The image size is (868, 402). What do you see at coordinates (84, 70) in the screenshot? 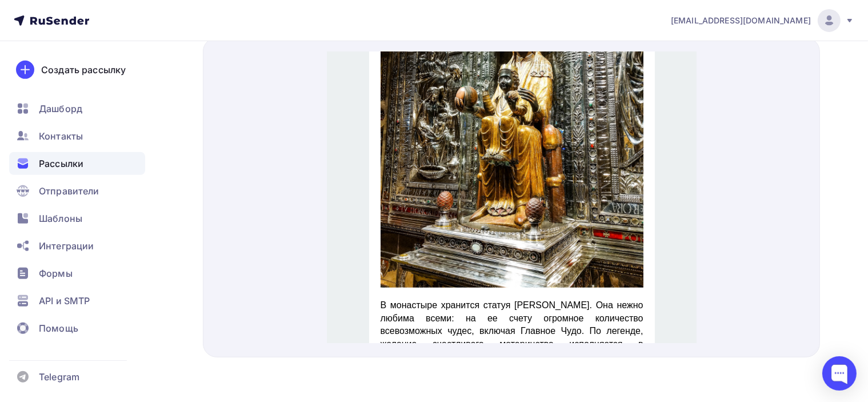
I see `div: Создать рассылку` at bounding box center [84, 70].